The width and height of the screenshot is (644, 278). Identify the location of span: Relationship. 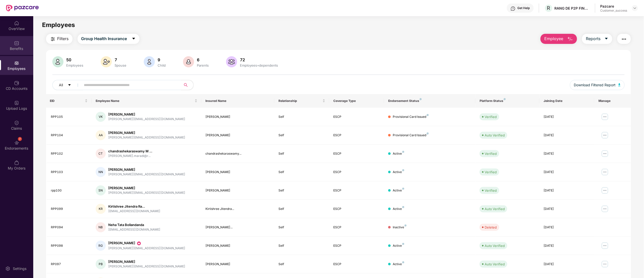
(300, 101).